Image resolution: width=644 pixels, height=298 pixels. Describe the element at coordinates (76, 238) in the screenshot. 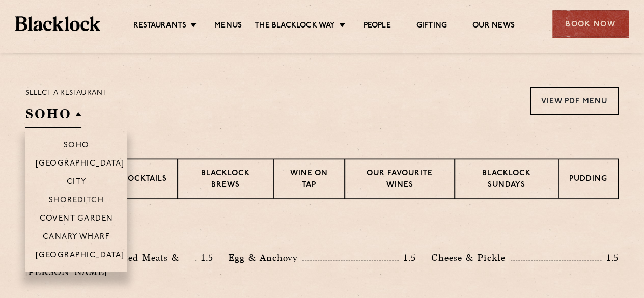

I see `p: Canary Wharf` at that location.